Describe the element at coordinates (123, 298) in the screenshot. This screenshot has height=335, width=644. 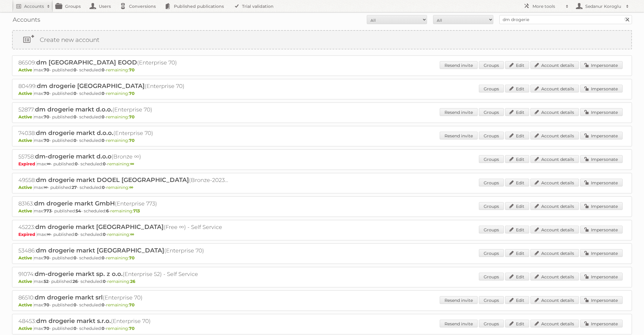
I see `h2: 86510: (Enterprise 70)` at that location.